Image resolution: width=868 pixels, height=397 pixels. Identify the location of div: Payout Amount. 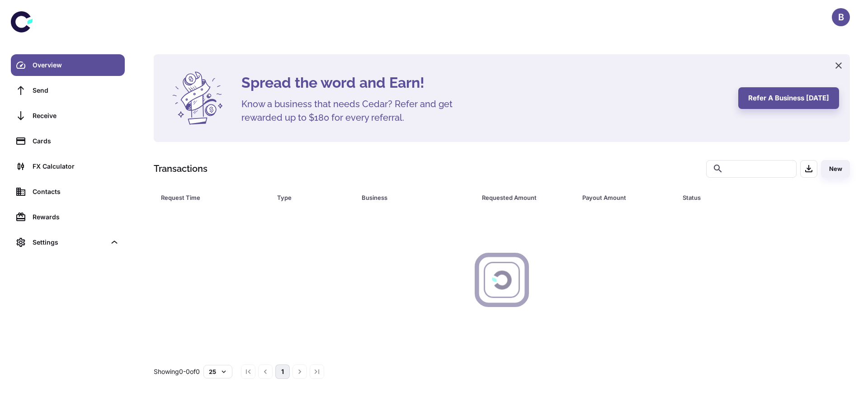
(621, 198).